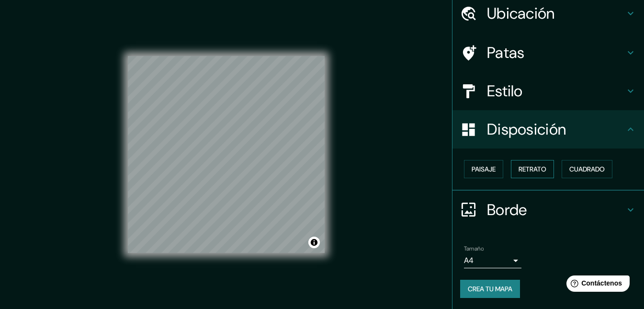 The height and width of the screenshot is (309, 644). I want to click on div: A4, so click(492, 261).